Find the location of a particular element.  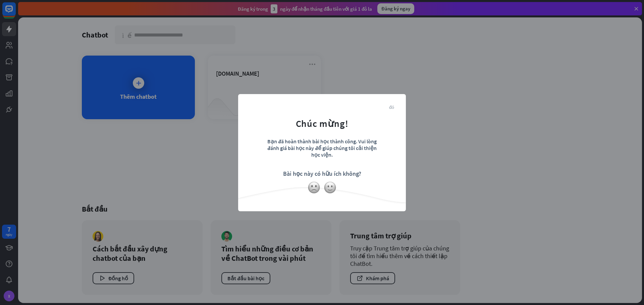

font: Bài học này có hữu ích không? is located at coordinates (322, 174).